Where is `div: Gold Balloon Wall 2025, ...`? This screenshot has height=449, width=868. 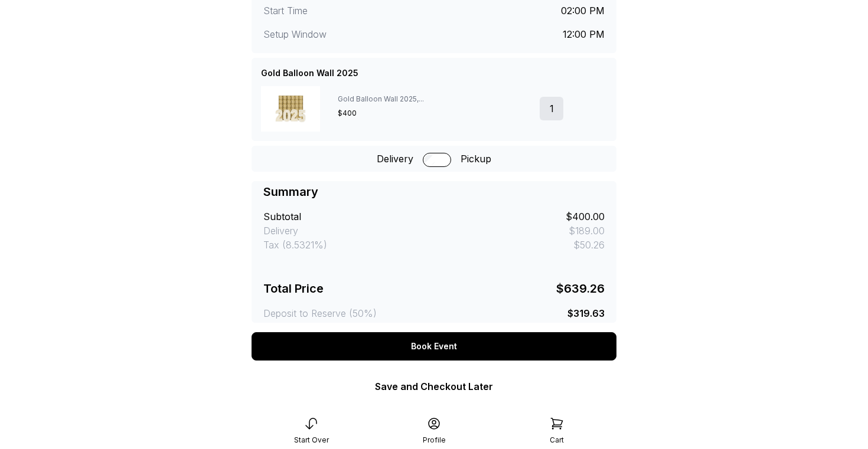
div: Gold Balloon Wall 2025, ... is located at coordinates (434, 99).